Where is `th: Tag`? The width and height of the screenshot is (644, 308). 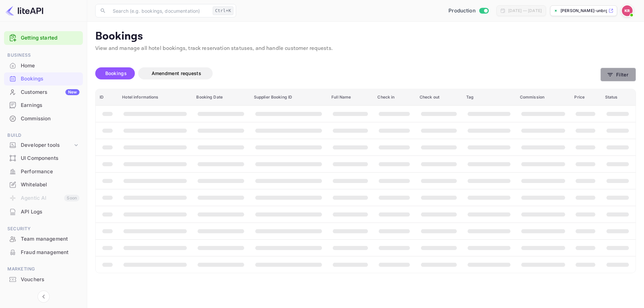 th: Tag is located at coordinates (489, 97).